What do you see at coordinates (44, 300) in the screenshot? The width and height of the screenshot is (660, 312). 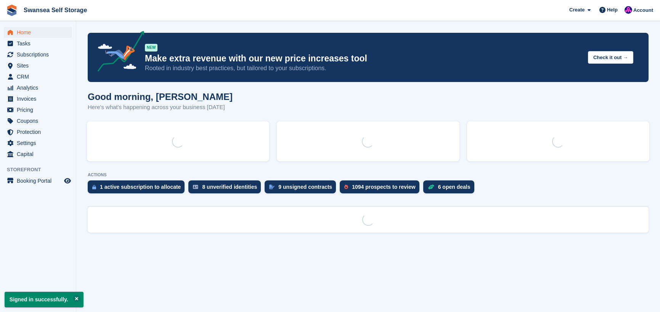 I see `p: Signed in successfully.` at bounding box center [44, 300].